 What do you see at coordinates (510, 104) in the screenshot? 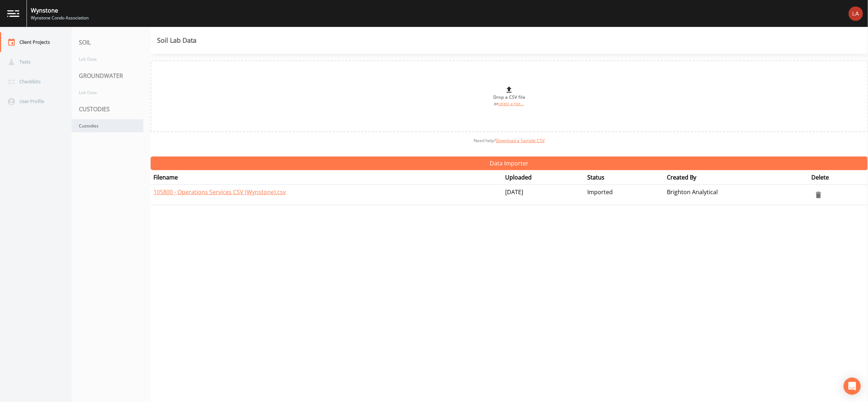
I see `small: or` at bounding box center [510, 104].